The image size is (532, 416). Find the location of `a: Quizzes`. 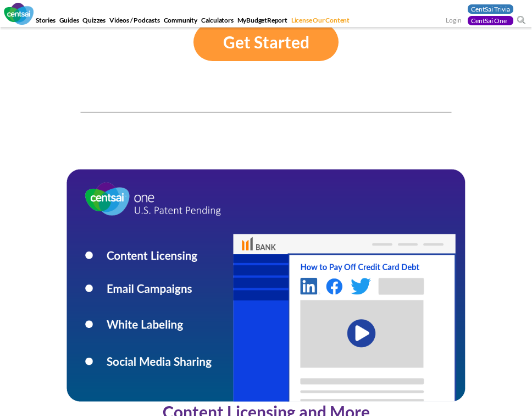

a: Quizzes is located at coordinates (94, 21).